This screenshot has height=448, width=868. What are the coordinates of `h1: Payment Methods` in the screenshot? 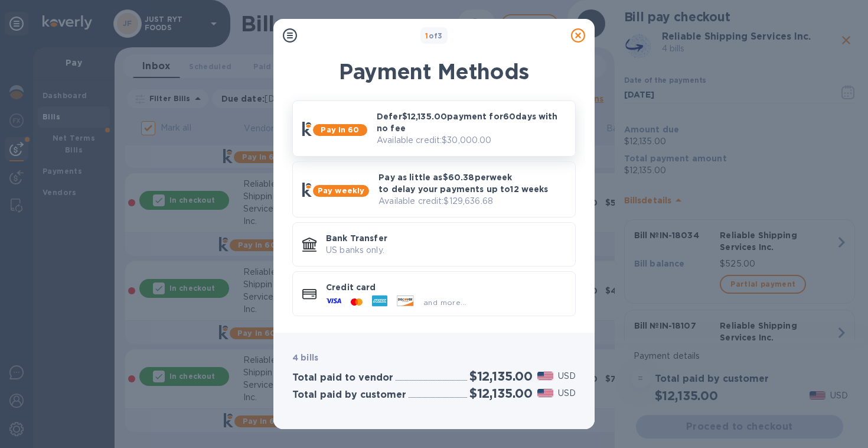 It's located at (434, 72).